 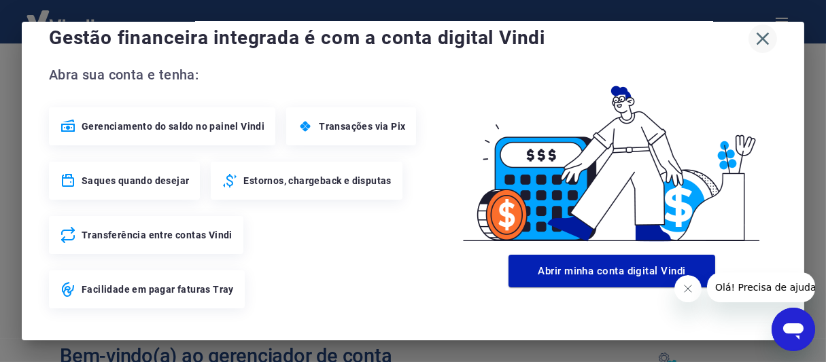 I want to click on span: Transferência entre contas Vindi, so click(x=157, y=235).